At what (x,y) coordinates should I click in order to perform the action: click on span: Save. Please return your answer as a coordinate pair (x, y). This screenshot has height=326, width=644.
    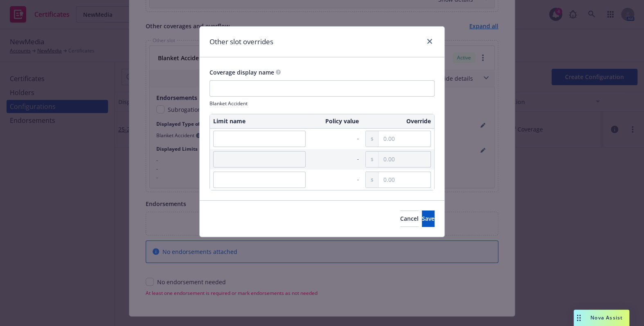
    Looking at the image, I should click on (428, 219).